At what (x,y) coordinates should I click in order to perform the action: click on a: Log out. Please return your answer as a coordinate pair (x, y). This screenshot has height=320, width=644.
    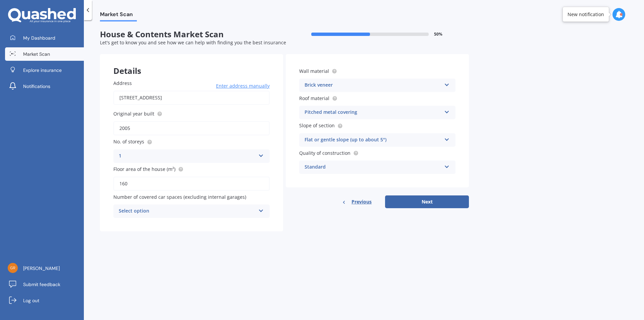
    Looking at the image, I should click on (45, 301).